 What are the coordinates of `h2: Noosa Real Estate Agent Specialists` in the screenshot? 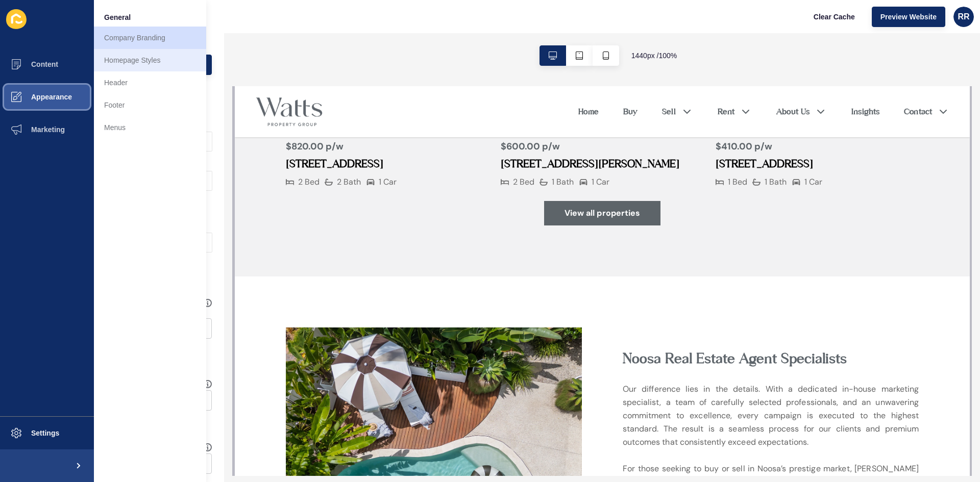 It's located at (536, 272).